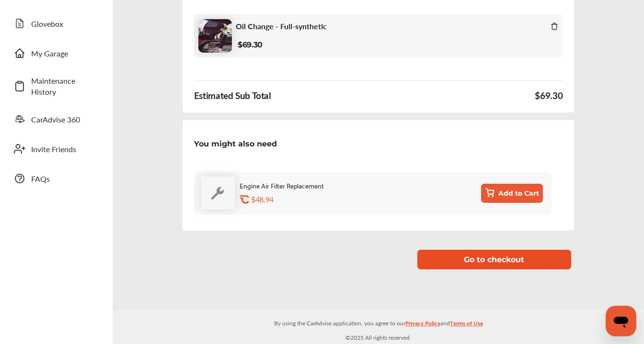 The height and width of the screenshot is (344, 644). Describe the element at coordinates (235, 144) in the screenshot. I see `p: You might also need` at that location.